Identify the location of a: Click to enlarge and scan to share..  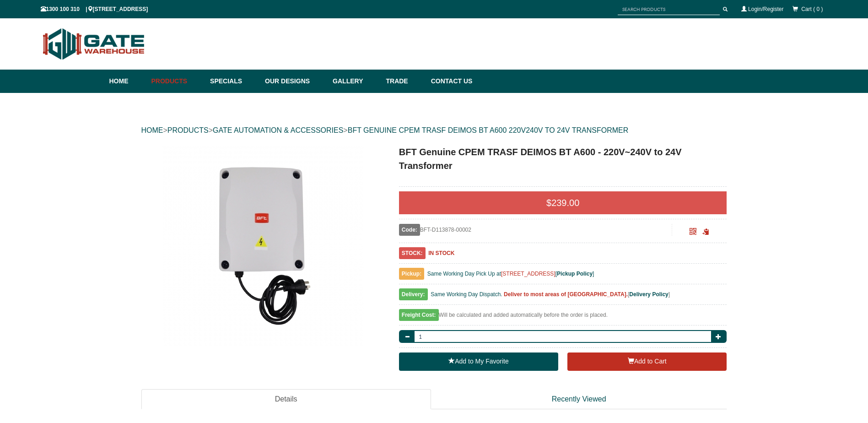
(693, 232).